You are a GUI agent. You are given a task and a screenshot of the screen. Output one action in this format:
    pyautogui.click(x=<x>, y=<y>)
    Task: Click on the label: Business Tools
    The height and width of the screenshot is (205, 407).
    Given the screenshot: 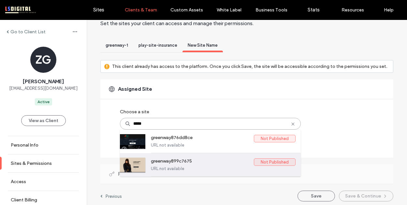 What is the action you would take?
    pyautogui.click(x=271, y=10)
    